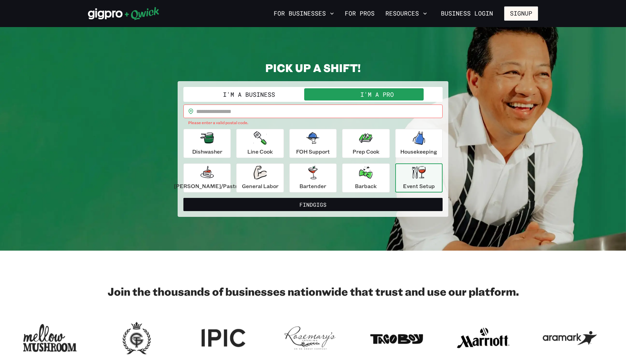  I want to click on img: Logo for Rosemary's Catering, so click(310, 337).